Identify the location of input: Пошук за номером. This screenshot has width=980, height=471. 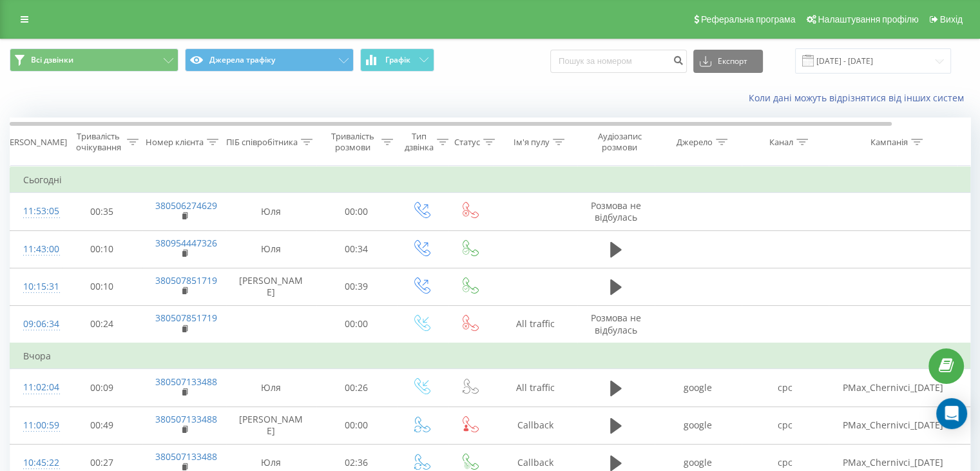
(618, 61).